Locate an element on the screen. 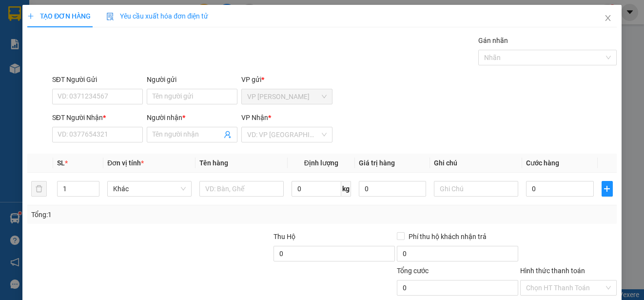  span: kg is located at coordinates (346, 189).